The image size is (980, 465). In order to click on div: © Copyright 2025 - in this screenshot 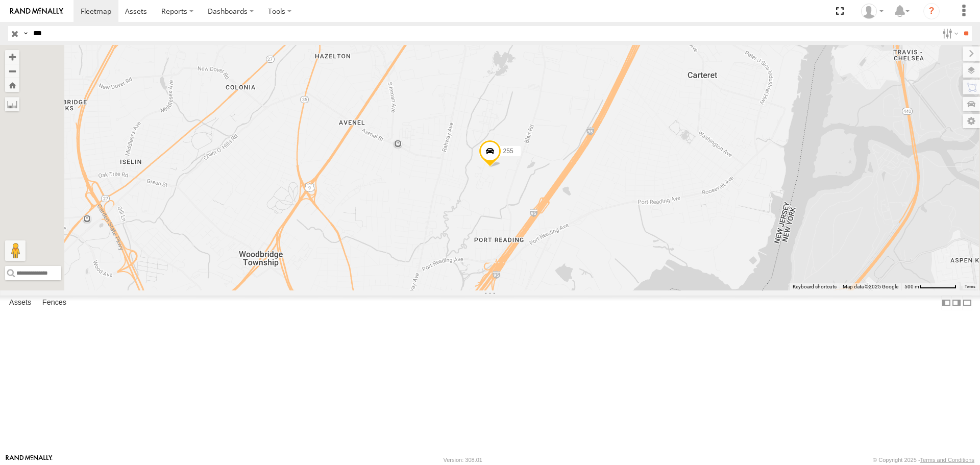, I will do `click(923, 460)`.